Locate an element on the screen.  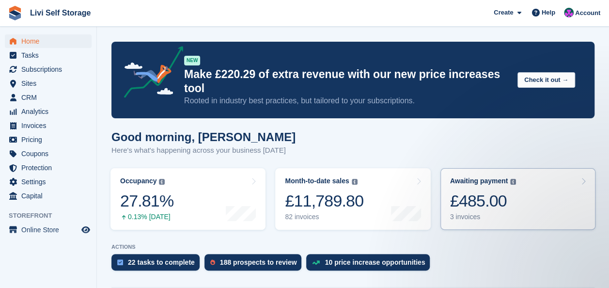
a: 22 tasks to complete is located at coordinates (158, 264).